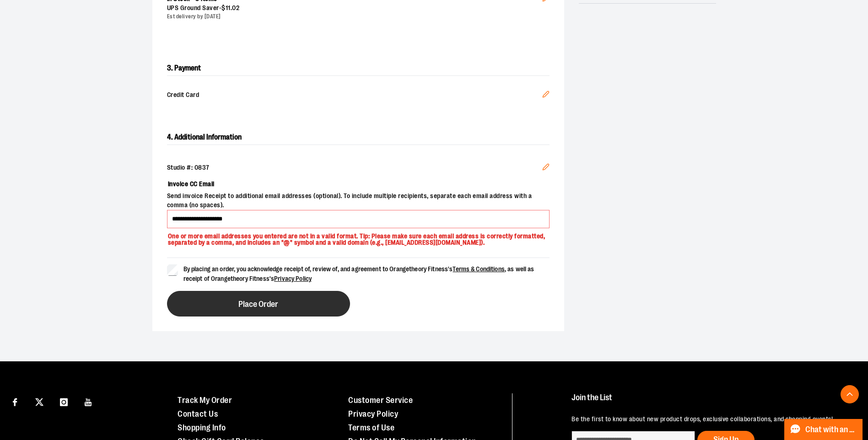 The width and height of the screenshot is (868, 440). I want to click on div: UPS Ground Saver -, so click(355, 8).